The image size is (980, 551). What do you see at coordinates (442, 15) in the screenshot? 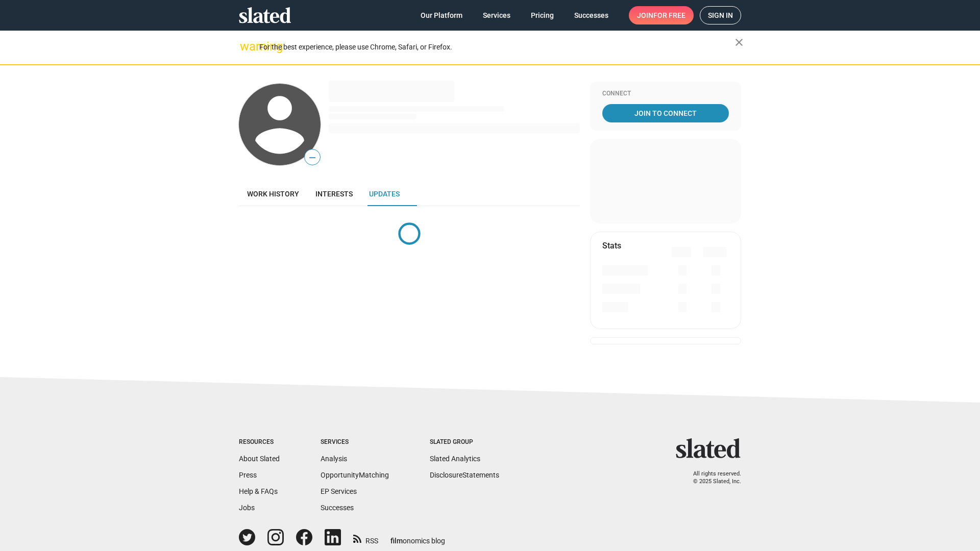
I see `a: Our Platform` at bounding box center [442, 15].